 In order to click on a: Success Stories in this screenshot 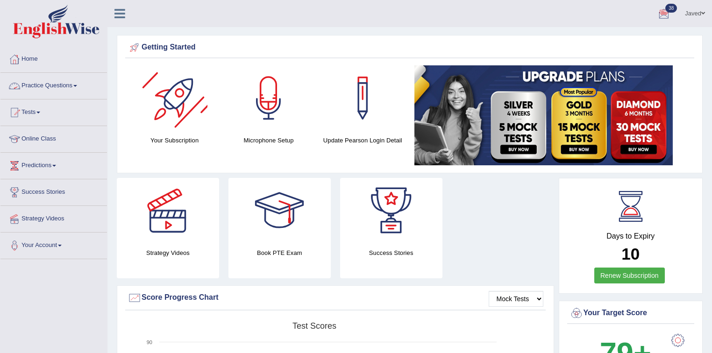, I will do `click(54, 191)`.